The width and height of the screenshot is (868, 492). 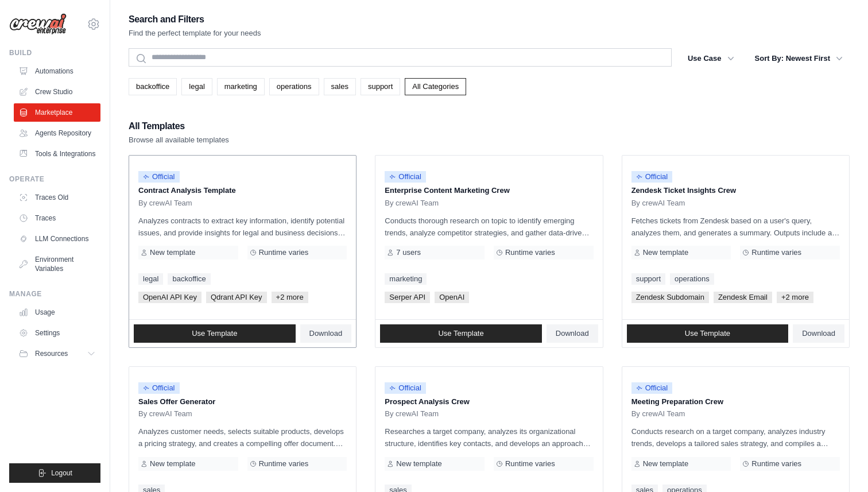 What do you see at coordinates (339, 87) in the screenshot?
I see `a: sales` at bounding box center [339, 87].